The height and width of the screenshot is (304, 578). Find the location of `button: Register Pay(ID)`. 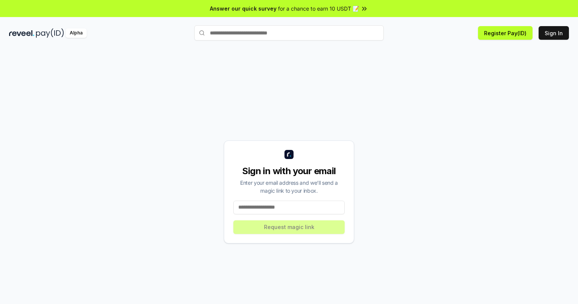

button: Register Pay(ID) is located at coordinates (505, 33).